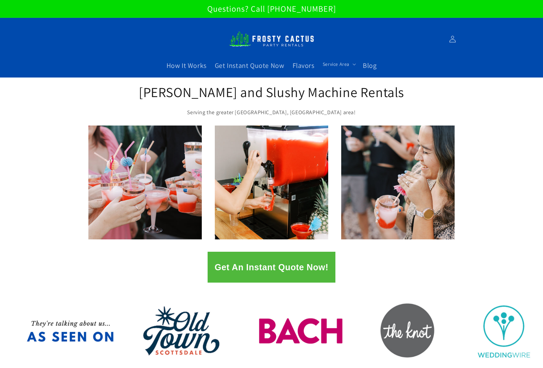 Image resolution: width=543 pixels, height=368 pixels. Describe the element at coordinates (304, 65) in the screenshot. I see `span: Flavors` at that location.